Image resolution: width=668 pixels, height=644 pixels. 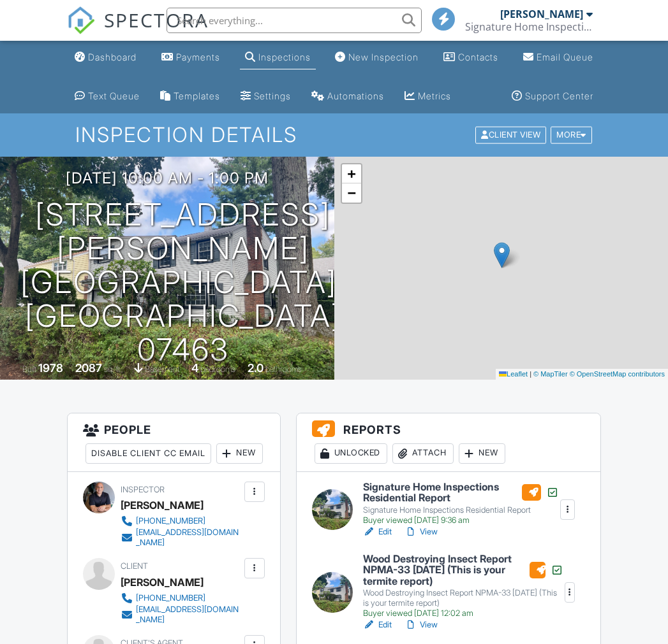 I want to click on h6: Signature Home Inspections Residential Report, so click(x=460, y=493).